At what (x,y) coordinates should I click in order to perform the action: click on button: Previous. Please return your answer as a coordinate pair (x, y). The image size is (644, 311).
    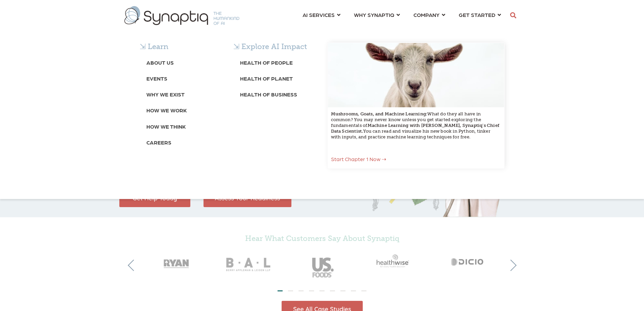
    Looking at the image, I should click on (134, 265).